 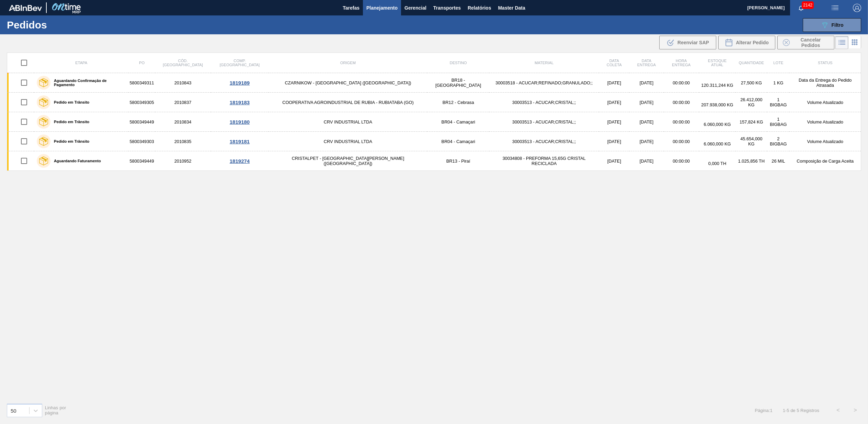 What do you see at coordinates (183, 83) in the screenshot?
I see `td: 2010843` at bounding box center [183, 83].